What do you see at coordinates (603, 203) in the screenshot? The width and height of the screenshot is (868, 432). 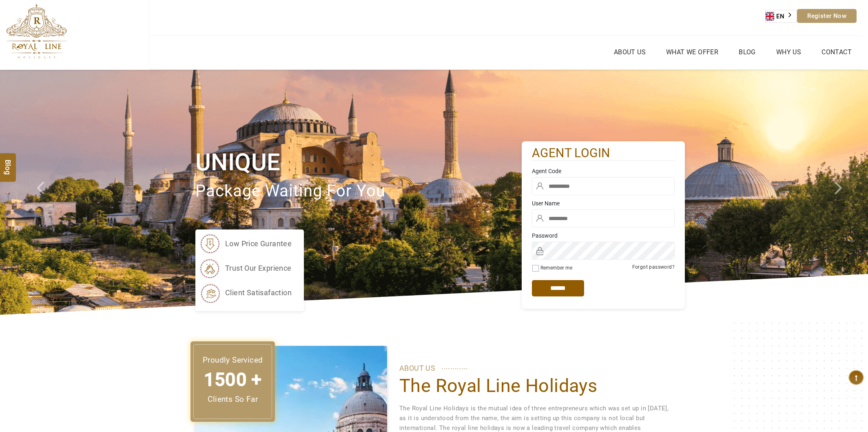 I see `label: User Name` at bounding box center [603, 203].